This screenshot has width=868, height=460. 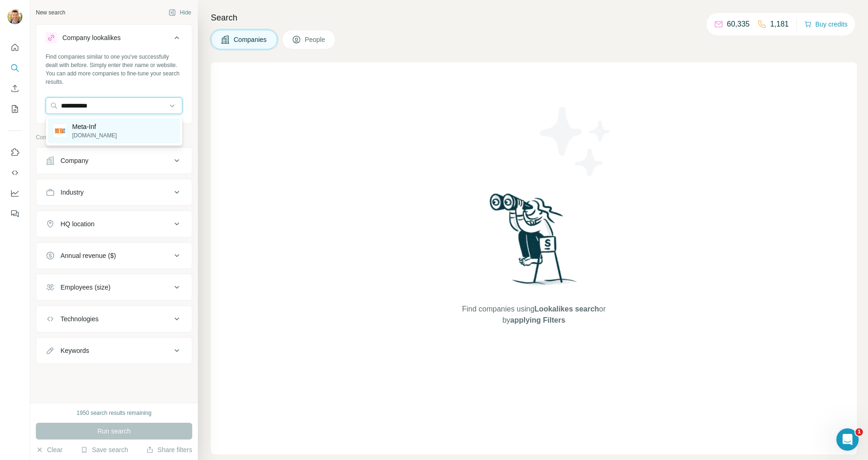 What do you see at coordinates (50, 13) in the screenshot?
I see `div: New search` at bounding box center [50, 13].